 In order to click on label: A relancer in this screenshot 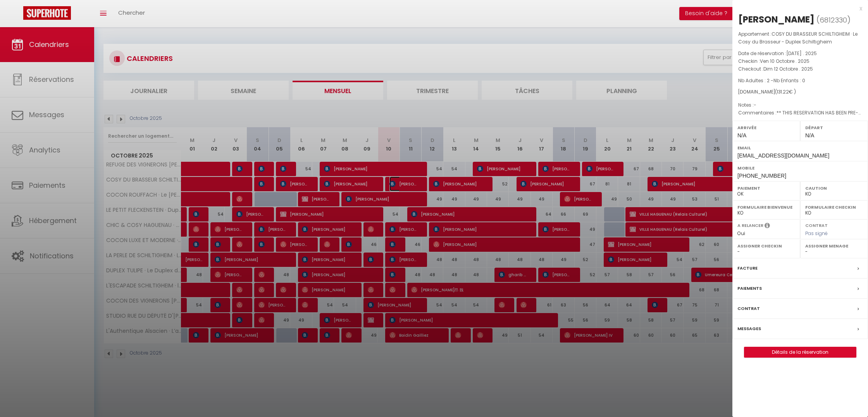, I will do `click(750, 225)`.